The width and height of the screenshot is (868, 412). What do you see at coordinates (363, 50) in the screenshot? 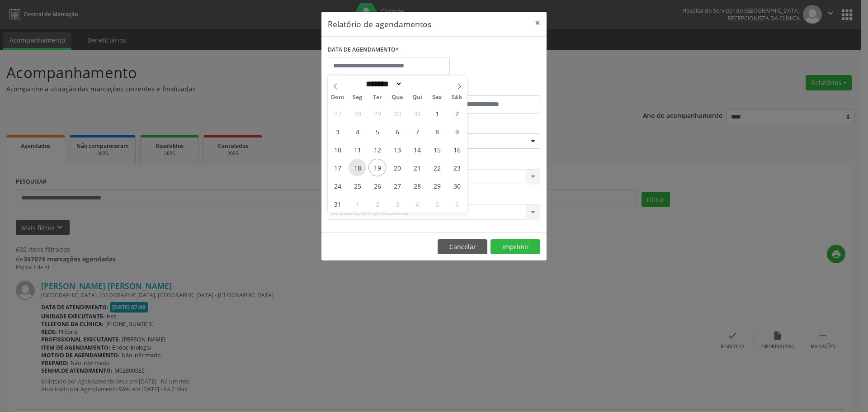
I see `label: DATA DE AGENDAMENTO` at bounding box center [363, 50].